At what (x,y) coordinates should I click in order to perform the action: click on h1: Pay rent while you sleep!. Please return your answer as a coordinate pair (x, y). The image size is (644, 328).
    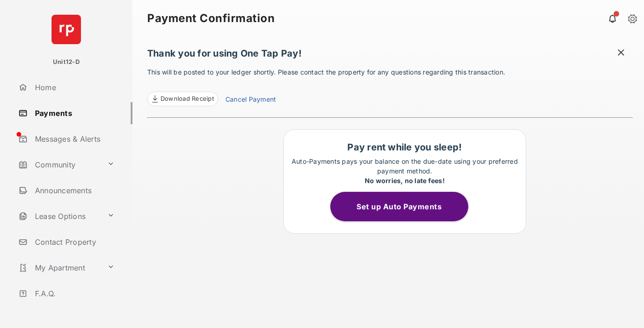
    Looking at the image, I should click on (405, 147).